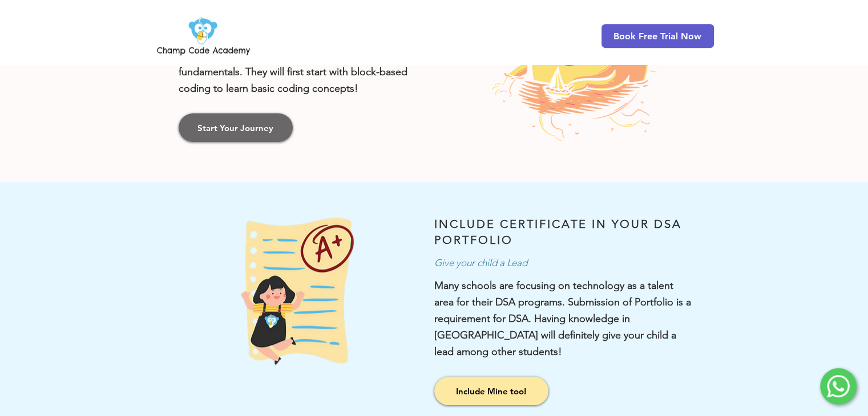 Image resolution: width=868 pixels, height=416 pixels. I want to click on span: Start Your Journey, so click(235, 128).